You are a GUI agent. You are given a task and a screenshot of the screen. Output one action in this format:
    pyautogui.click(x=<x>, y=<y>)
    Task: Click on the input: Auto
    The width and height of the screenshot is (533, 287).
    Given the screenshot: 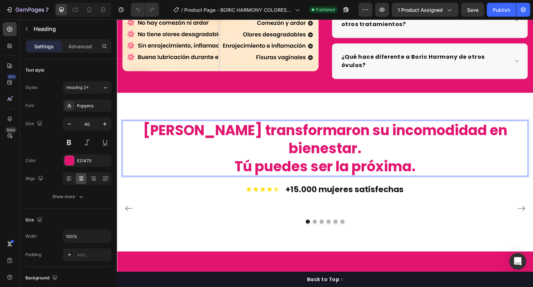 What is the action you would take?
    pyautogui.click(x=87, y=236)
    